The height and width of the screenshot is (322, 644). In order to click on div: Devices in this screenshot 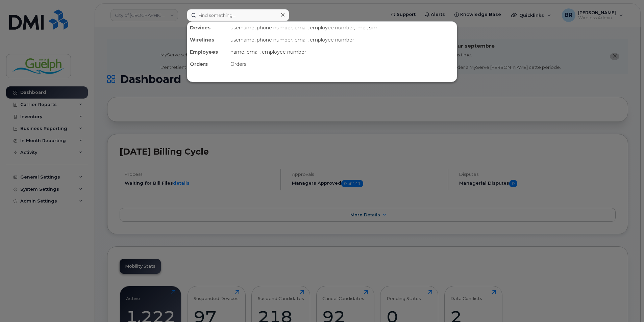, I will do `click(207, 28)`.